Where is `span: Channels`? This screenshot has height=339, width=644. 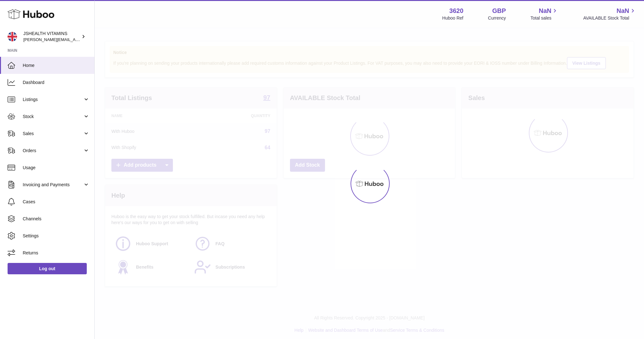 span: Channels is located at coordinates (56, 218).